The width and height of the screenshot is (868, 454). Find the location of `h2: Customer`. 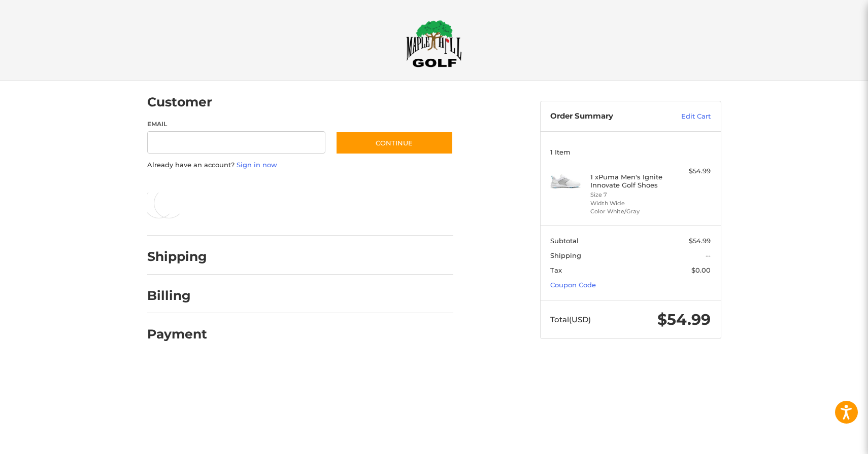

h2: Customer is located at coordinates (180, 102).